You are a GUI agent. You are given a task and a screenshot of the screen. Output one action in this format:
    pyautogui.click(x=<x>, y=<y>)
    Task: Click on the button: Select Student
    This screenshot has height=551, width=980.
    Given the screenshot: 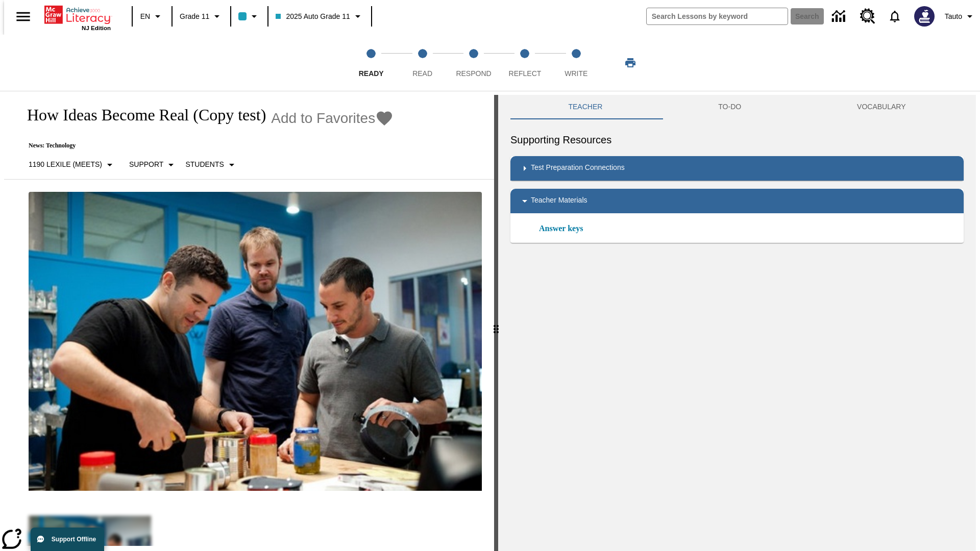 What is the action you would take?
    pyautogui.click(x=211, y=165)
    